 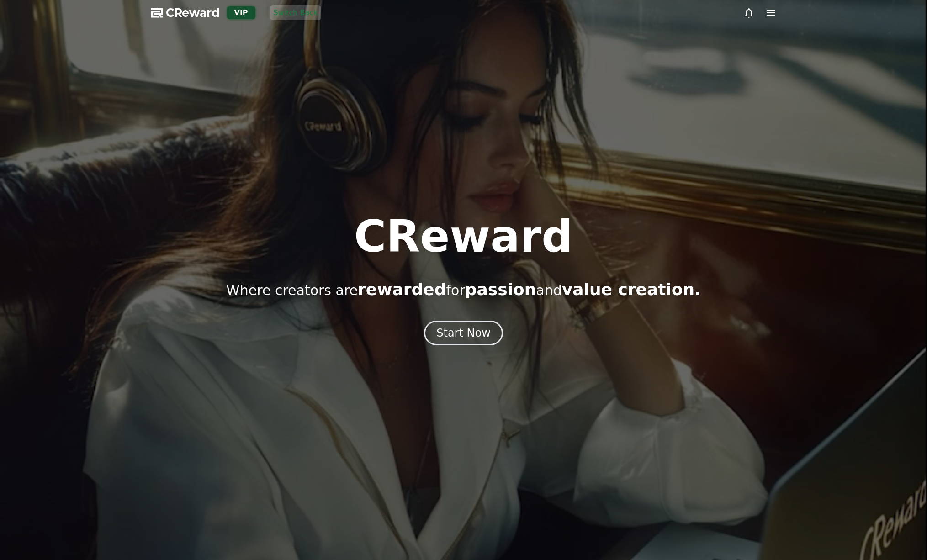 I want to click on div: VIP, so click(x=242, y=13).